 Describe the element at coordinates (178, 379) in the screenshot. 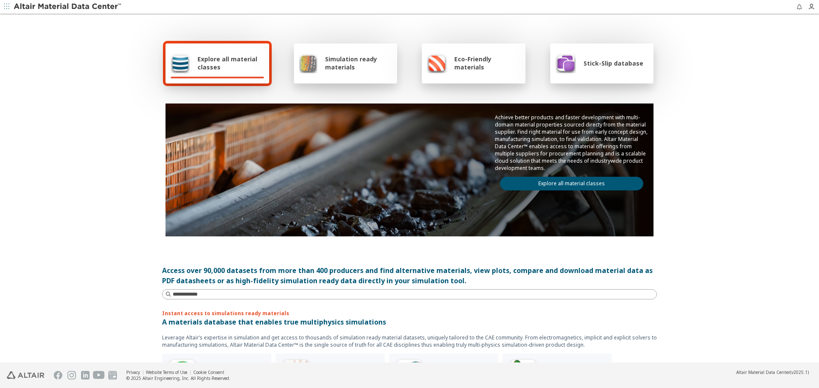

I see `div: © 2025 Altair Engineering, Inc. All Rights Reserved.` at that location.